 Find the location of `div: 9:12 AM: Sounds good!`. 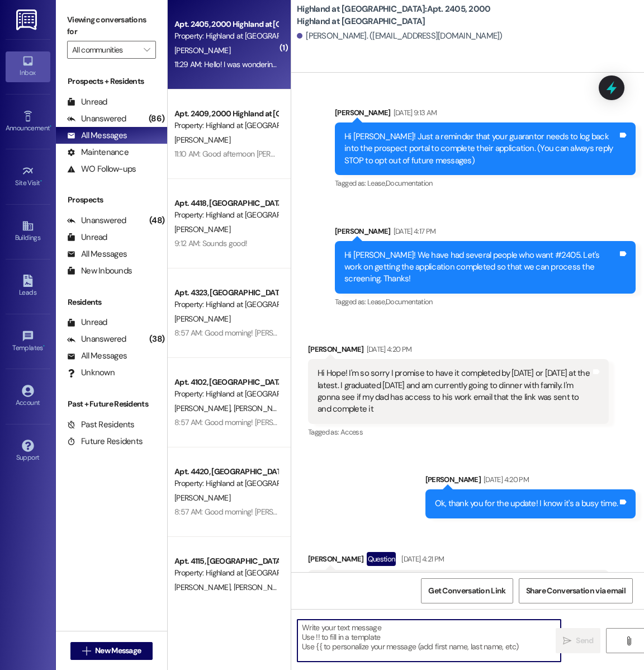

div: 9:12 AM: Sounds good! is located at coordinates (211, 243).